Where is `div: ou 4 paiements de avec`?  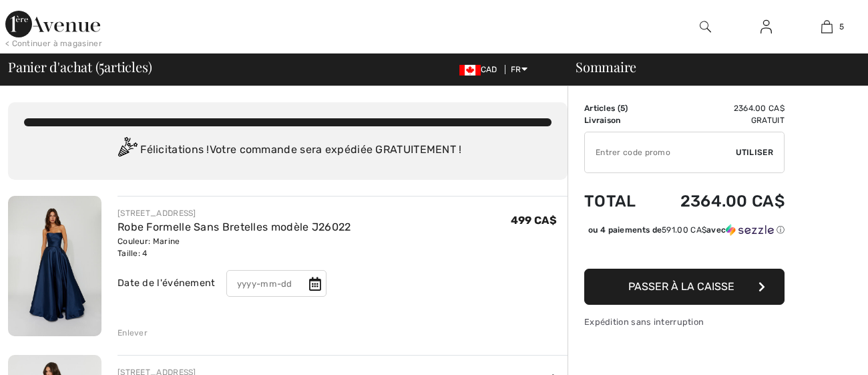 div: ou 4 paiements de avec is located at coordinates (687, 229).